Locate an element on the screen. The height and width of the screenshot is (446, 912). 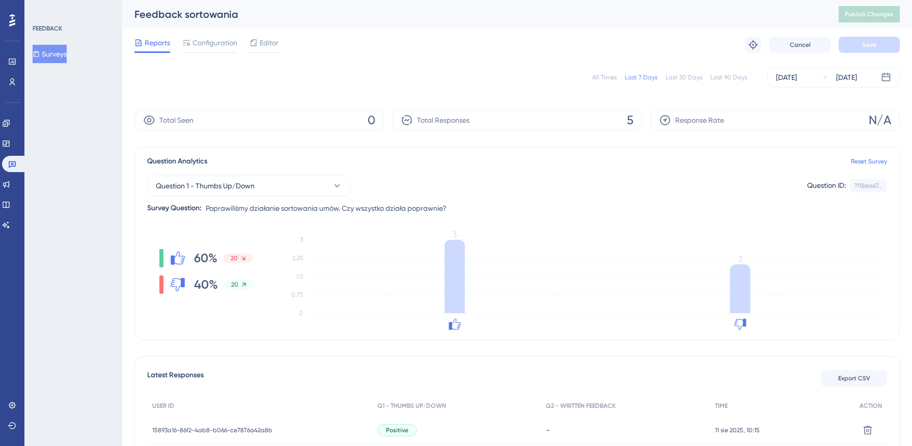
button: Export CSV is located at coordinates (854, 378).